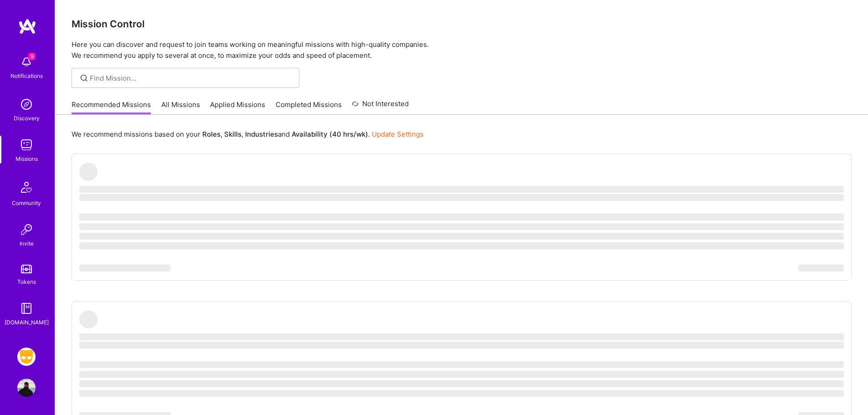 Image resolution: width=868 pixels, height=415 pixels. I want to click on div: Tokens, so click(26, 281).